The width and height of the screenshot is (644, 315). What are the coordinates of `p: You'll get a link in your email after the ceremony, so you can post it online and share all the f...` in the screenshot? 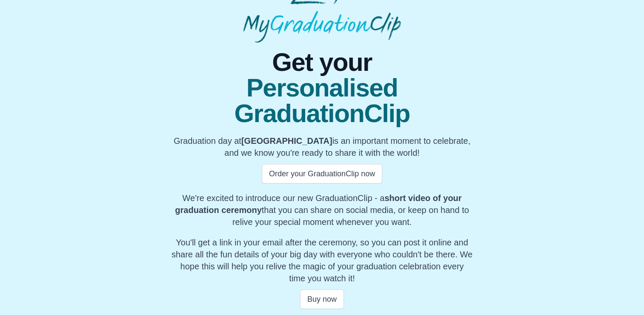 It's located at (322, 260).